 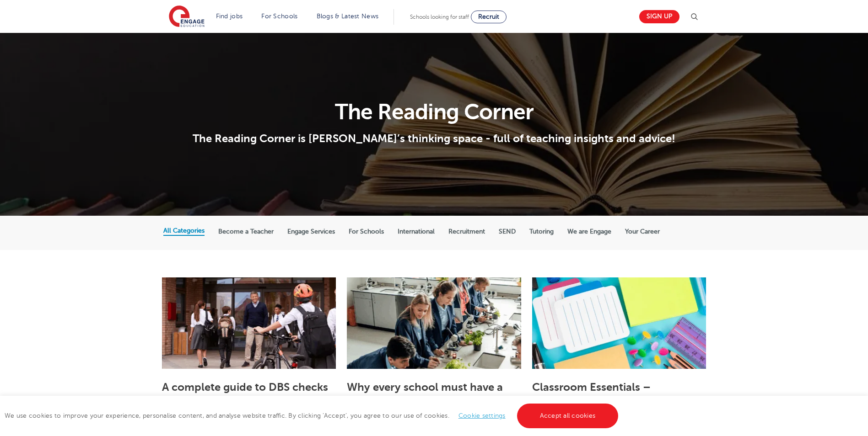 I want to click on a: Sign up, so click(x=659, y=17).